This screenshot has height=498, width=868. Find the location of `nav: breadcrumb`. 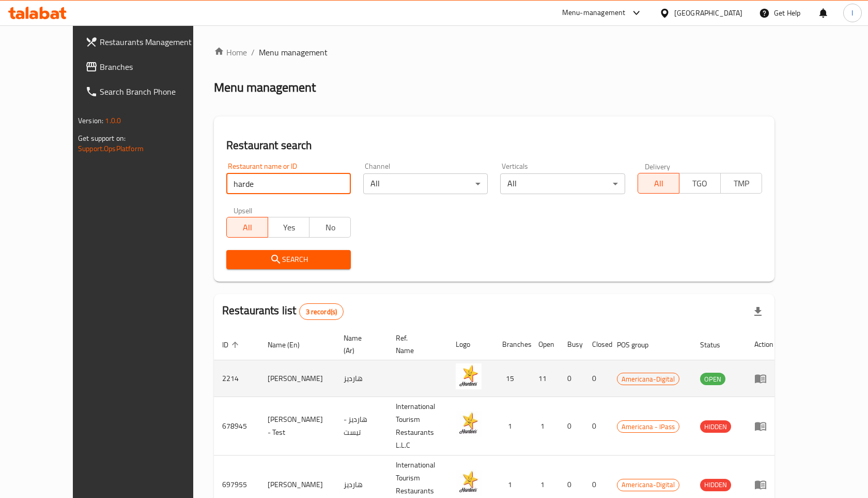

nav: breadcrumb is located at coordinates (494, 52).